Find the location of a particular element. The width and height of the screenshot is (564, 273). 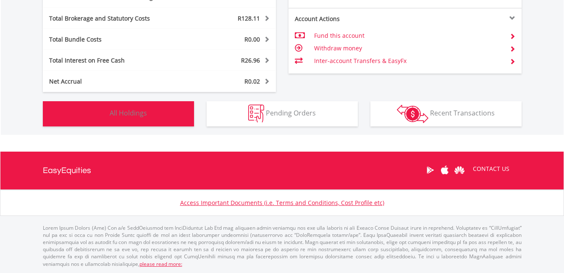

a: Access Important Documents (i.e. Terms and Conditions, Cost Profile etc) is located at coordinates (282, 202).